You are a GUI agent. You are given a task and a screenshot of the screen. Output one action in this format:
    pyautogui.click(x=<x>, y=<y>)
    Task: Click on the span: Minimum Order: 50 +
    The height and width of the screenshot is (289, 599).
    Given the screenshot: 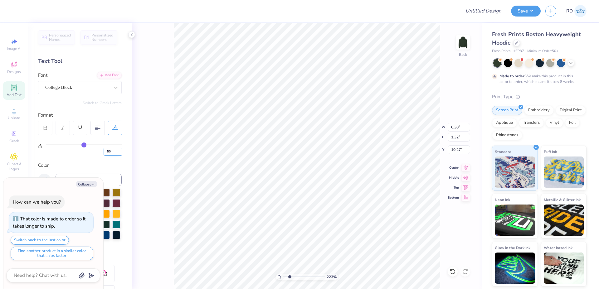 What is the action you would take?
    pyautogui.click(x=543, y=51)
    